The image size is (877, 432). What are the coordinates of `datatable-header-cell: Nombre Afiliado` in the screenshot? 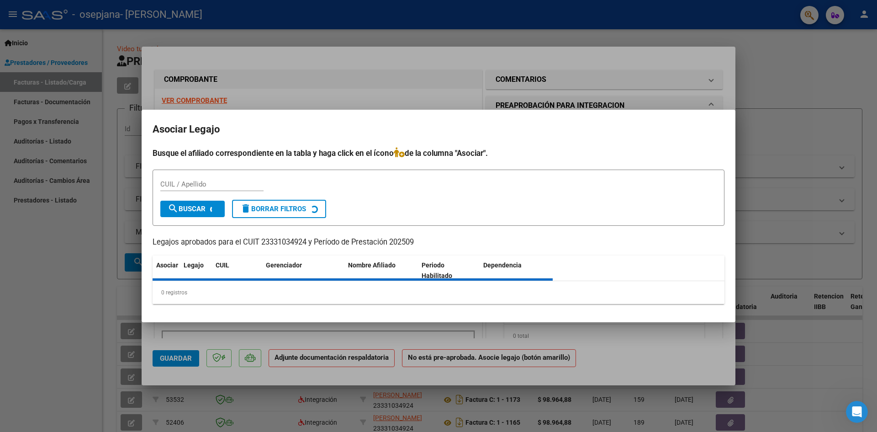 It's located at (381, 270).